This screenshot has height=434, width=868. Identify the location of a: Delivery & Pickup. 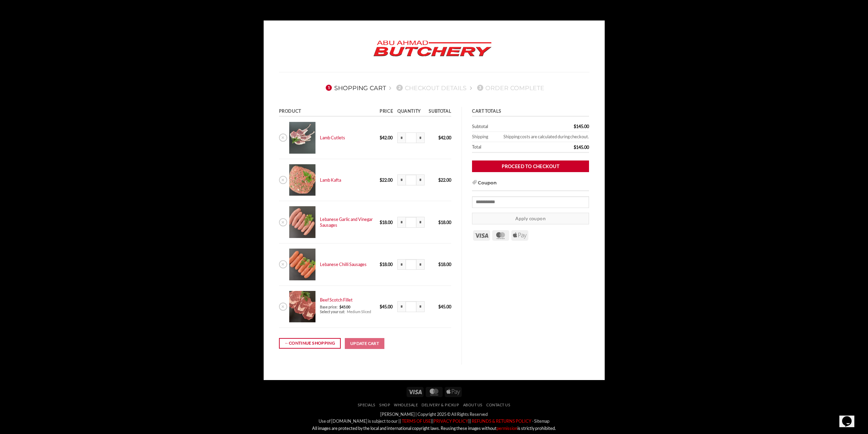
(441, 405).